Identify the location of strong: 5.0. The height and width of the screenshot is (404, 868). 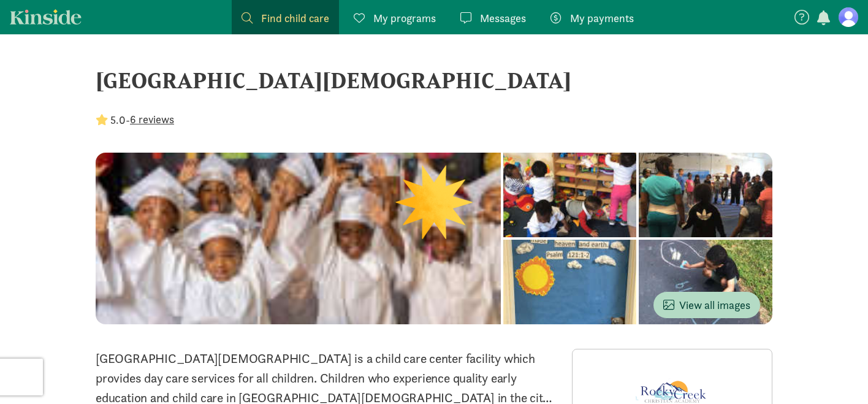
(118, 120).